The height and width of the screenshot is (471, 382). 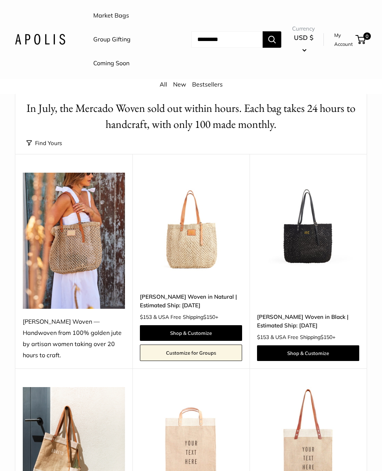 What do you see at coordinates (303, 44) in the screenshot?
I see `button: USD $` at bounding box center [303, 44].